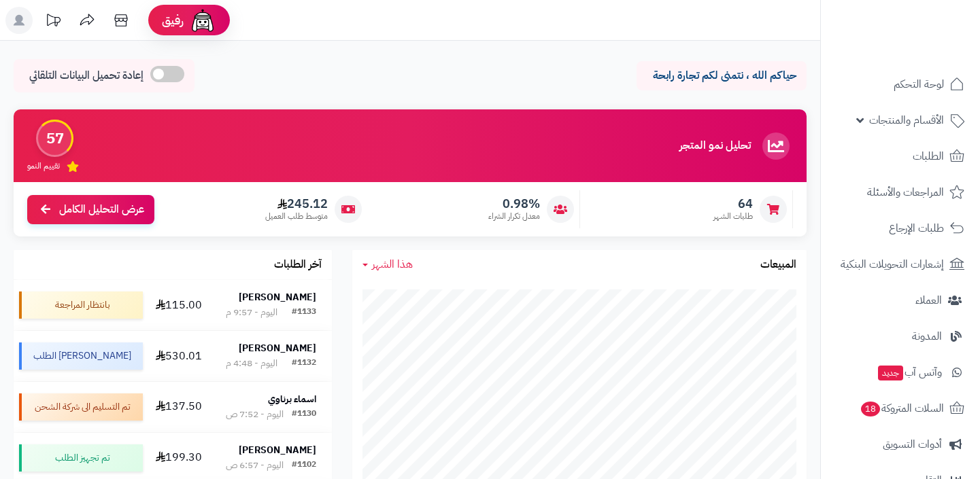 The image size is (980, 479). Describe the element at coordinates (901, 265) in the screenshot. I see `a: إشعارات التحويلات البنكية` at that location.